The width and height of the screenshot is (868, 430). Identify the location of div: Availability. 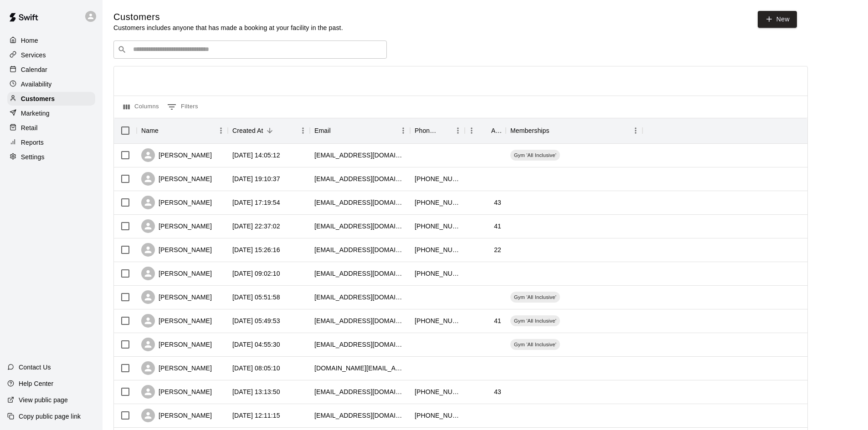
(51, 84).